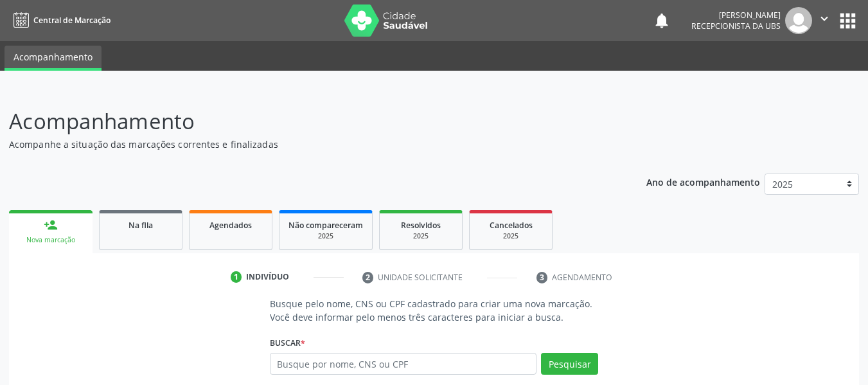 This screenshot has width=868, height=385. Describe the element at coordinates (59, 20) in the screenshot. I see `a: Central de Marcação` at that location.